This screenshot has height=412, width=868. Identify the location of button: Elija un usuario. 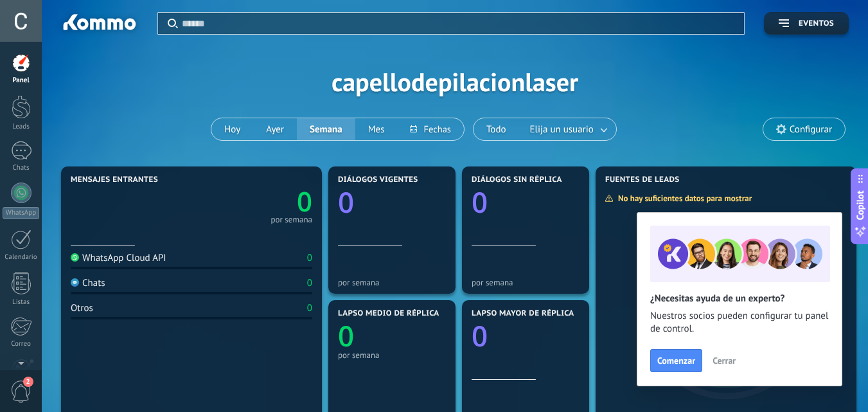
(567, 129).